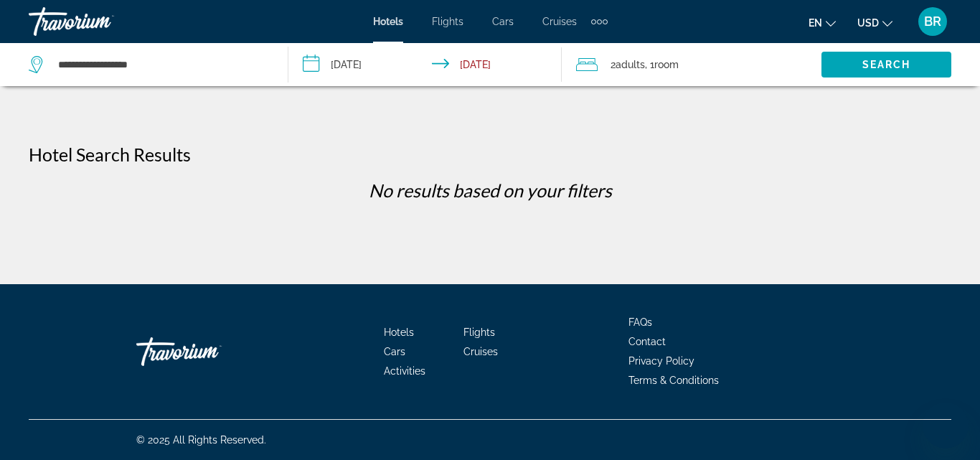 The image size is (980, 460). I want to click on span: en, so click(815, 23).